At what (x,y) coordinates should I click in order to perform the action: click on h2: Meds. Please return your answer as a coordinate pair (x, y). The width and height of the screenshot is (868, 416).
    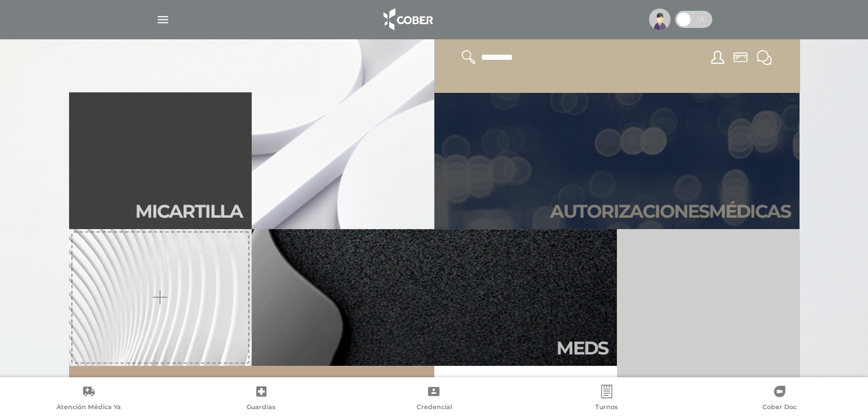
    Looking at the image, I should click on (582, 349).